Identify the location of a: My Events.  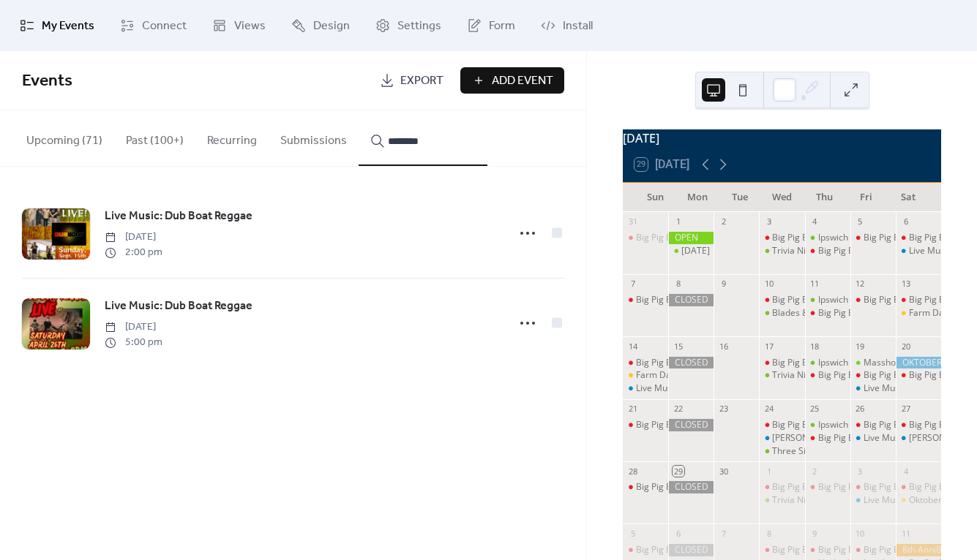
(57, 25).